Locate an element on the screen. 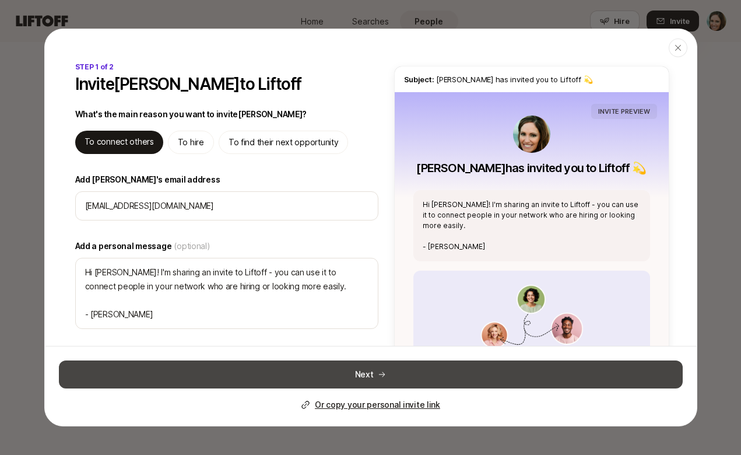 The width and height of the screenshot is (741, 455). input: e.g. livcarter@gmail.com is located at coordinates (227, 206).